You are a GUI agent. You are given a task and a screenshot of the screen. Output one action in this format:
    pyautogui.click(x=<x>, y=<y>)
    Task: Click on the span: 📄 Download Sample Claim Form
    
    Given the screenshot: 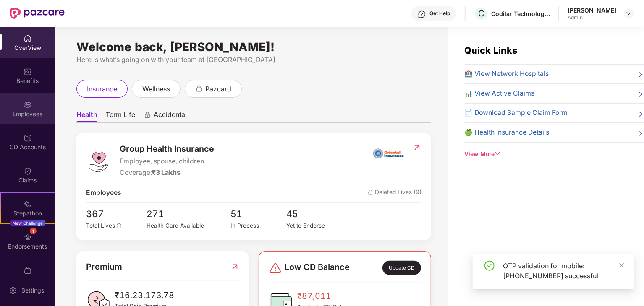 What is the action you would take?
    pyautogui.click(x=516, y=113)
    